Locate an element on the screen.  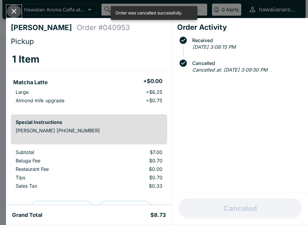
p: Beluga Fee is located at coordinates (57, 161).